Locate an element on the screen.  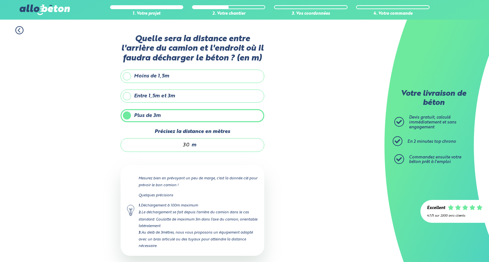
div: Au delà de 3mètres, nous vous proposons un équipement adapté avec un bras articulé ou des tuyaux ... is located at coordinates (198, 239).